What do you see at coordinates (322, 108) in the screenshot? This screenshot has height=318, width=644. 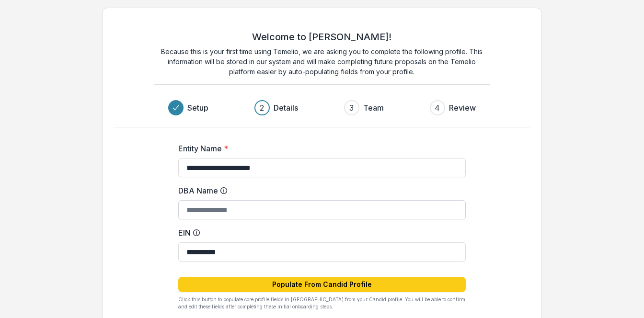 I see `div: Progress` at bounding box center [322, 108].